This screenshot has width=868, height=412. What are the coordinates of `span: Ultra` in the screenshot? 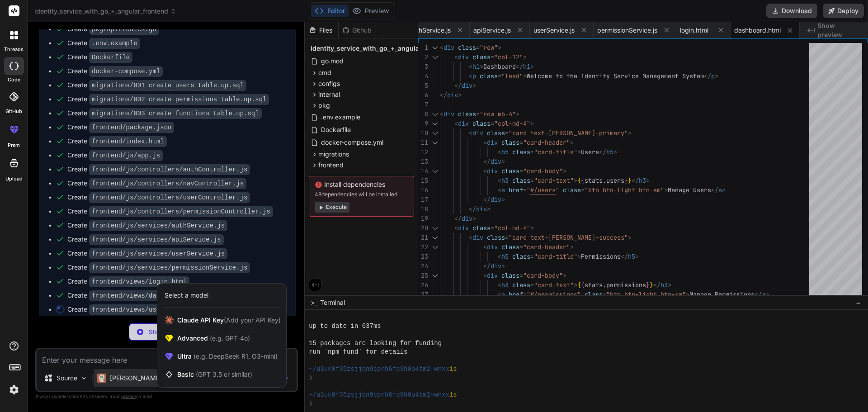 It's located at (227, 356).